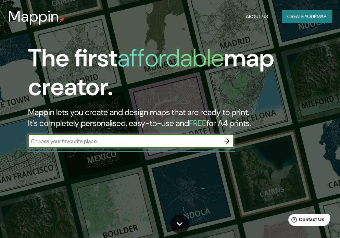 The image size is (340, 238). What do you see at coordinates (164, 75) in the screenshot?
I see `h1: The first map creator.` at bounding box center [164, 75].